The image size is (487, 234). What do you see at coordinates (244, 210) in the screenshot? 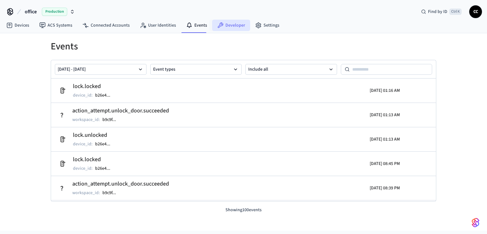
I see `p: Showing 100 events` at bounding box center [244, 210].